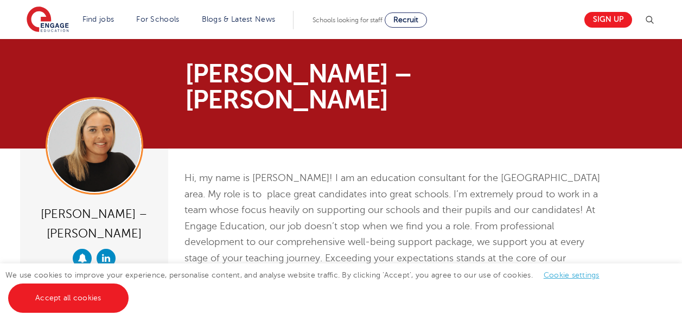  I want to click on a: For Schools, so click(157, 19).